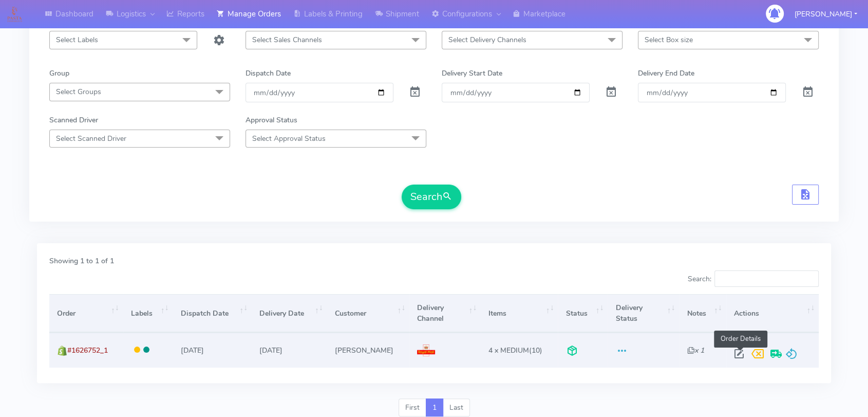  I want to click on th: Order: activate to sort column ascending, so click(86, 313).